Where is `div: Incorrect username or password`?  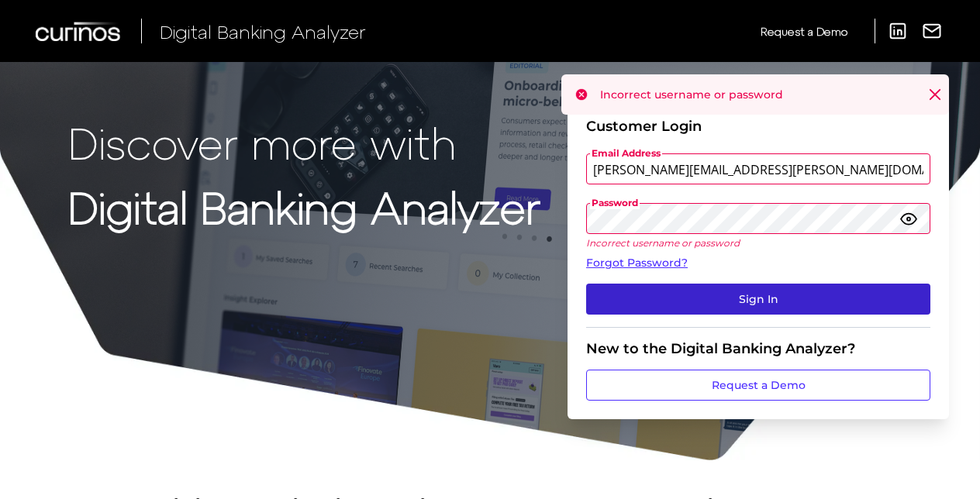 div: Incorrect username or password is located at coordinates (755, 94).